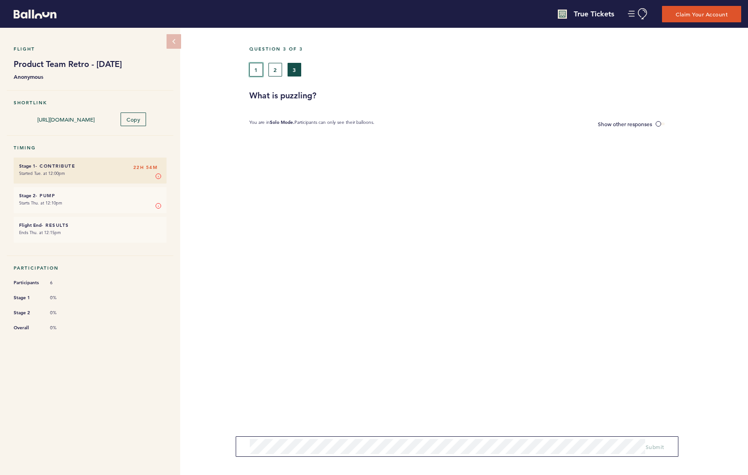 This screenshot has height=475, width=748. What do you see at coordinates (31, 14) in the screenshot?
I see `a: Balloon` at bounding box center [31, 14].